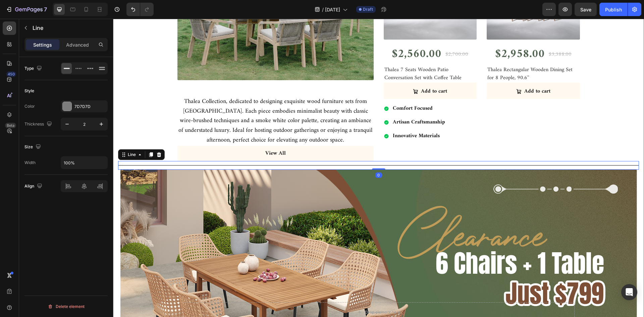 The width and height of the screenshot is (644, 317). What do you see at coordinates (613, 9) in the screenshot?
I see `div: Publish` at bounding box center [613, 9].